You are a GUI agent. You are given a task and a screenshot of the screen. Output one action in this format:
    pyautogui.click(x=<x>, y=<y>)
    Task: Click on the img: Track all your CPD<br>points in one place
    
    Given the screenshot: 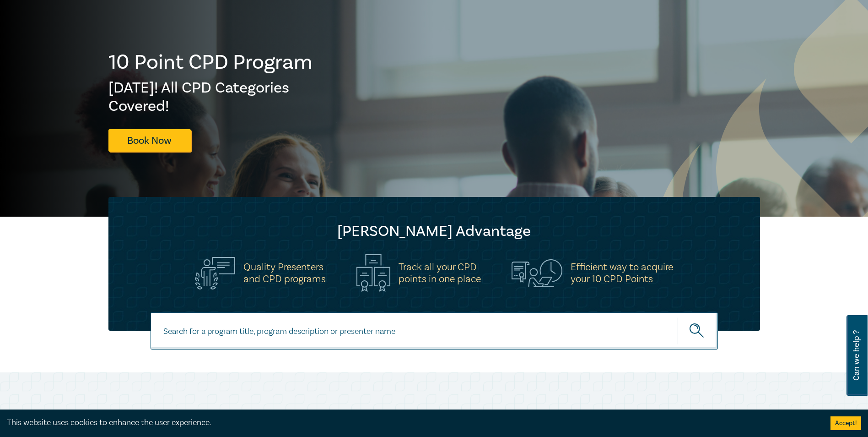 What is the action you would take?
    pyautogui.click(x=373, y=273)
    